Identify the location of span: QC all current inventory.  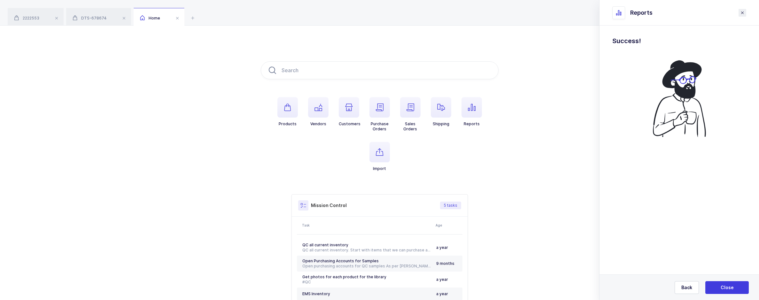
(325, 245).